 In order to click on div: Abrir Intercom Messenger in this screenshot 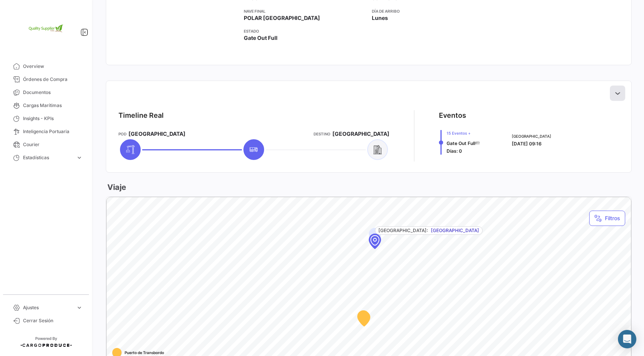, I will do `click(627, 339)`.